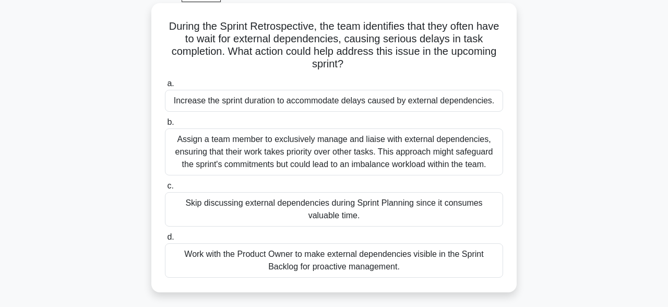 This screenshot has height=307, width=668. Describe the element at coordinates (334, 101) in the screenshot. I see `div: Increase the sprint duration to accommodate delays caused by external dependencies.` at that location.